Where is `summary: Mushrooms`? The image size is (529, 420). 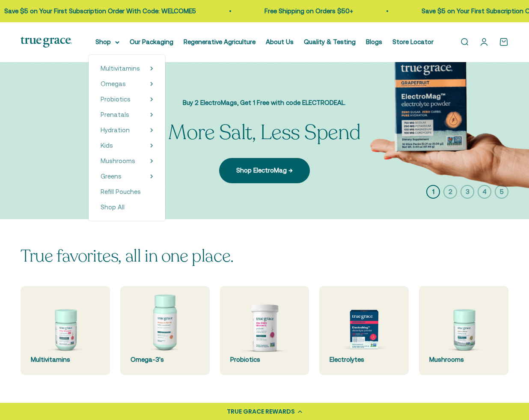
summary: Mushrooms is located at coordinates (127, 161).